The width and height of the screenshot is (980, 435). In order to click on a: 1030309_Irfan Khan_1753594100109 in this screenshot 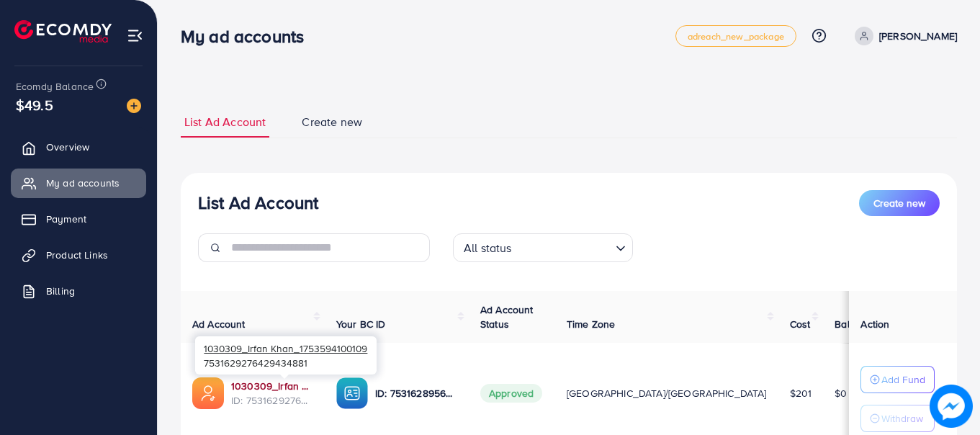, I will do `click(272, 386)`.